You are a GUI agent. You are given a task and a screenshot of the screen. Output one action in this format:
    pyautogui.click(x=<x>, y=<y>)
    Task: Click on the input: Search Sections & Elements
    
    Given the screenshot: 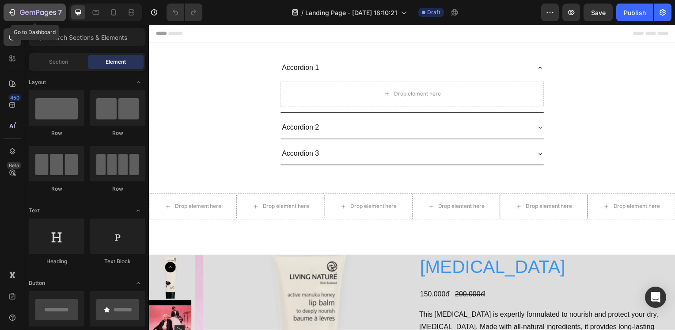 What is the action you would take?
    pyautogui.click(x=87, y=37)
    